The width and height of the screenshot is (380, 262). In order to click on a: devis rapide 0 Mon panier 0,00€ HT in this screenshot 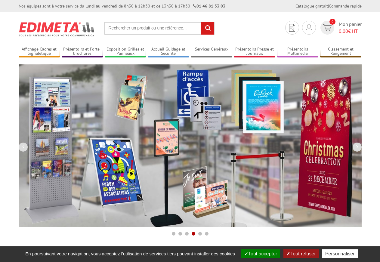, I will do `click(341, 28)`.